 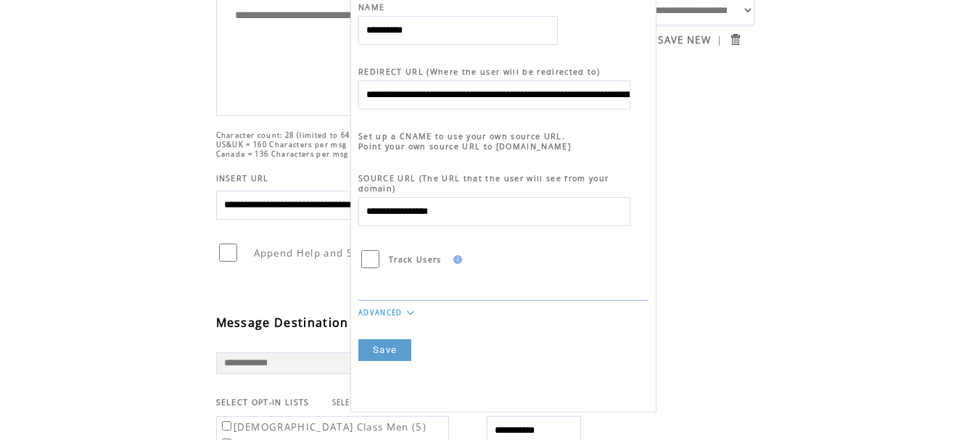 I want to click on span: NAME, so click(x=372, y=7).